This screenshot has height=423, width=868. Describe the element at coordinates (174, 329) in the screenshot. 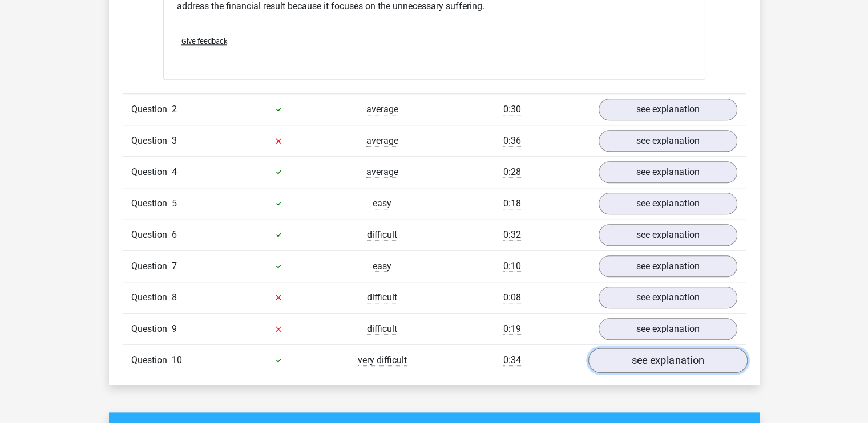

I see `span: 9` at that location.